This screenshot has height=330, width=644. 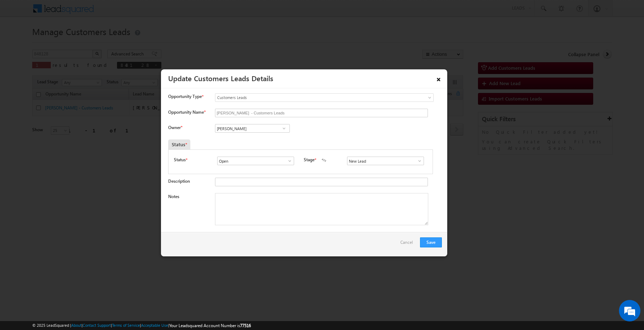 What do you see at coordinates (324, 97) in the screenshot?
I see `a: Customers Leads` at bounding box center [324, 97].